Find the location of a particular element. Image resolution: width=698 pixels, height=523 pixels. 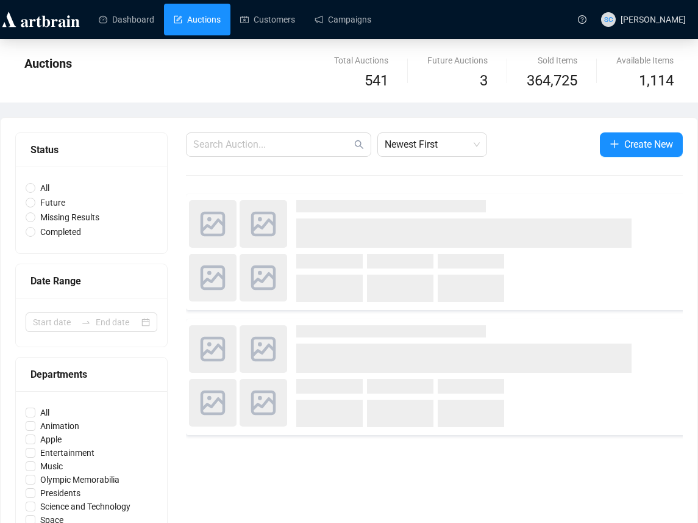

span: Presidents is located at coordinates (60, 493).